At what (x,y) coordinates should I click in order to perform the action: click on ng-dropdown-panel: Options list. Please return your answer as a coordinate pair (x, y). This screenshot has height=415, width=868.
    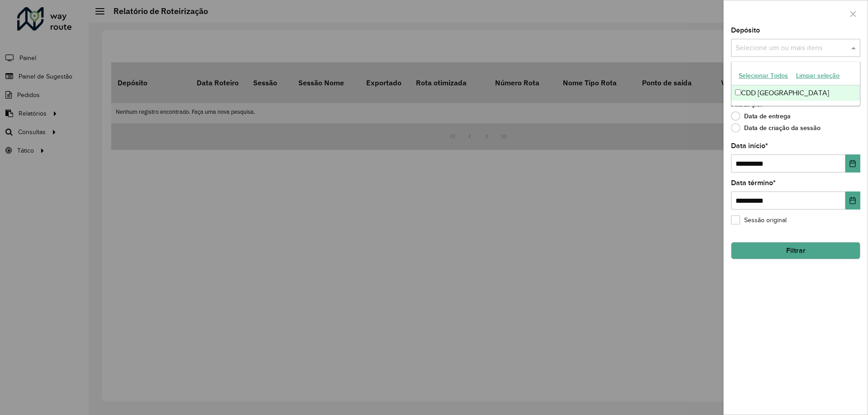
    Looking at the image, I should click on (796, 84).